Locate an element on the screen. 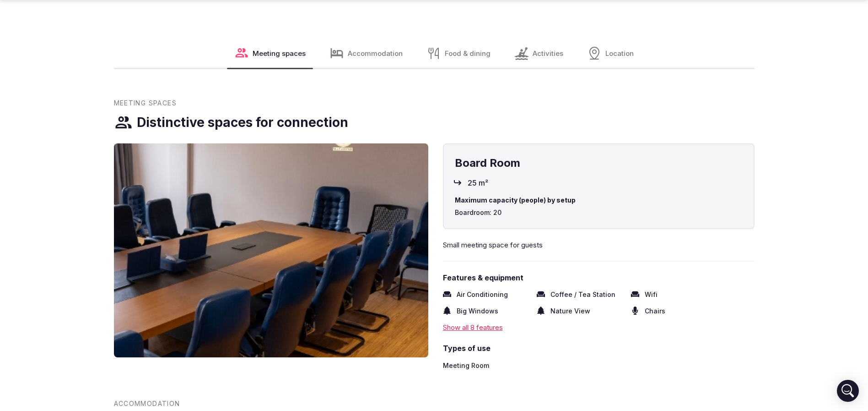  div: Open Intercom Messenger is located at coordinates (848, 391).